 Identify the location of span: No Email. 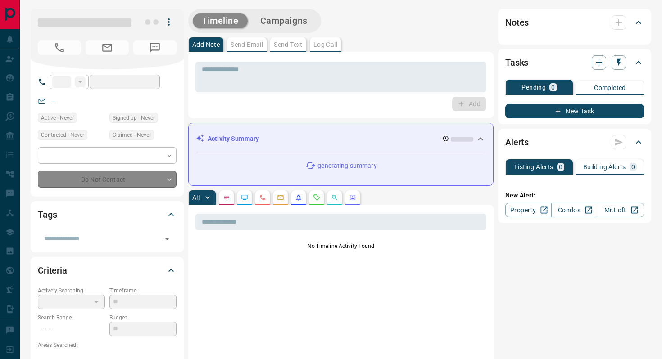
(107, 48).